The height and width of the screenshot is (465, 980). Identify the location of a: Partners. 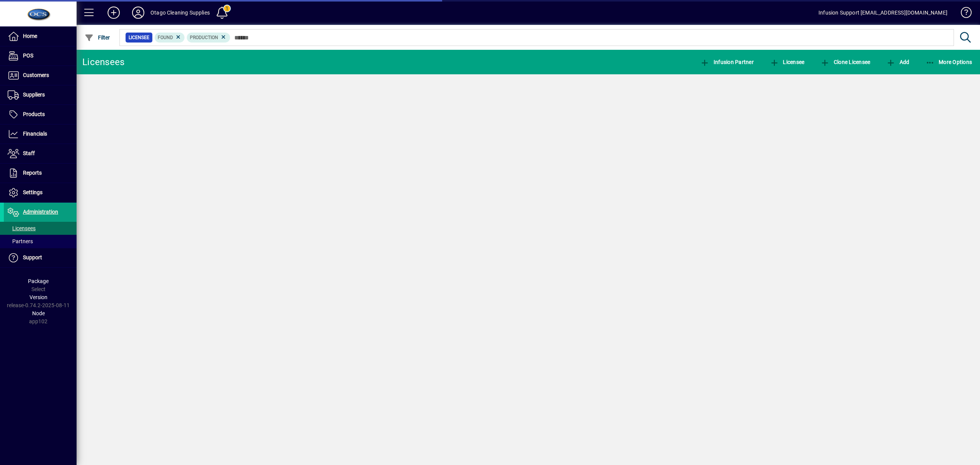
(40, 242).